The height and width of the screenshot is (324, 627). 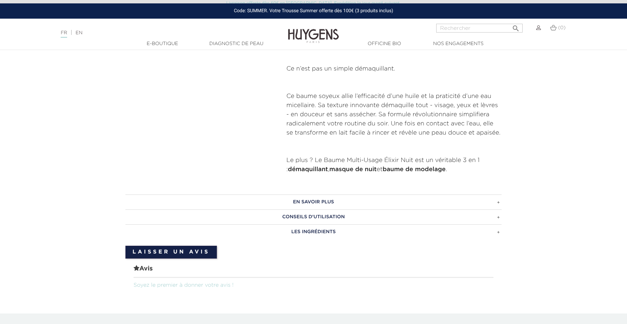 I want to click on a: Officine Bio, so click(x=385, y=44).